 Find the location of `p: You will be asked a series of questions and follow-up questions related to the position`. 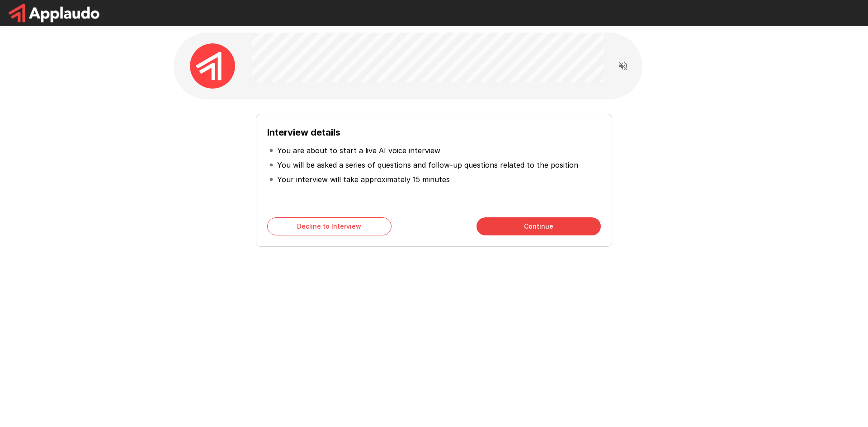

p: You will be asked a series of questions and follow-up questions related to the position is located at coordinates (427, 165).